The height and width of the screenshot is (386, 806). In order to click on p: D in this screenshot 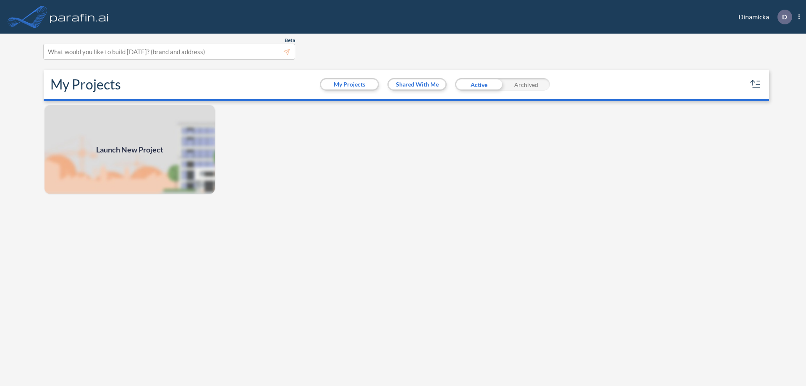, I will do `click(784, 17)`.